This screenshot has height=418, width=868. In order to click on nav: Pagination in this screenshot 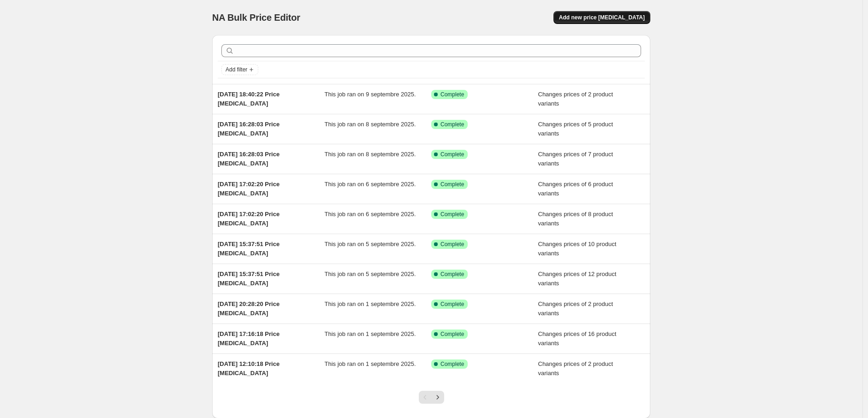, I will do `click(431, 398)`.